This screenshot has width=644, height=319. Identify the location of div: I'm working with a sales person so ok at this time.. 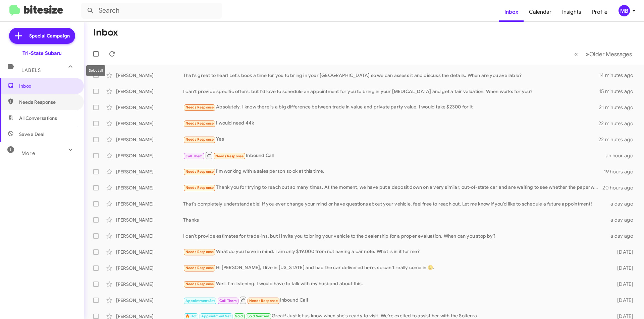
(393, 171).